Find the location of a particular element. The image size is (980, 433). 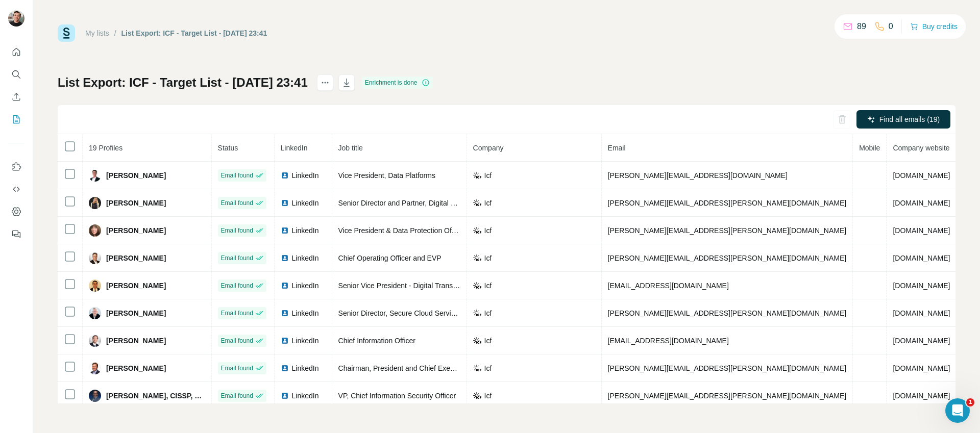

button: Dashboard is located at coordinates (16, 212).